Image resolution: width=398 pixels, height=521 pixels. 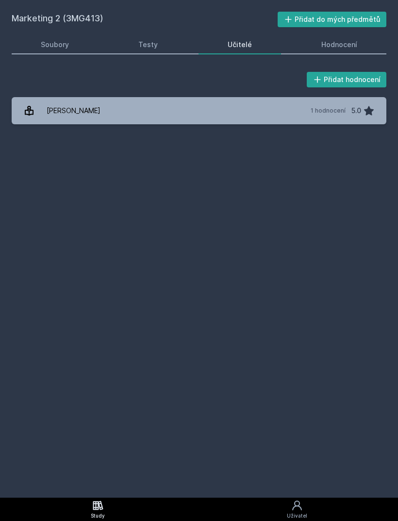 What do you see at coordinates (328, 111) in the screenshot?
I see `div: 1 hodnocení` at bounding box center [328, 111].